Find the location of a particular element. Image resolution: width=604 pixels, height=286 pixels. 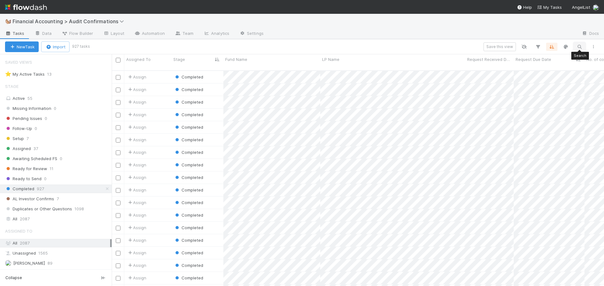

span: 1098 is located at coordinates (79, 209).